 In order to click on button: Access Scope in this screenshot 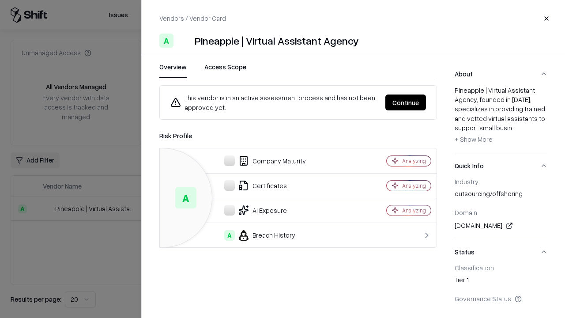, I will do `click(225, 70)`.